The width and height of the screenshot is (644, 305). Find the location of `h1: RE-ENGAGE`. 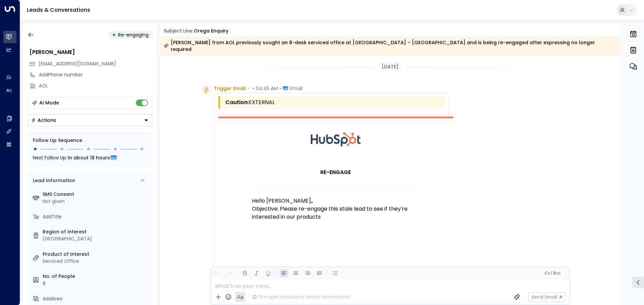

h1: RE-ENGAGE is located at coordinates (335, 172).